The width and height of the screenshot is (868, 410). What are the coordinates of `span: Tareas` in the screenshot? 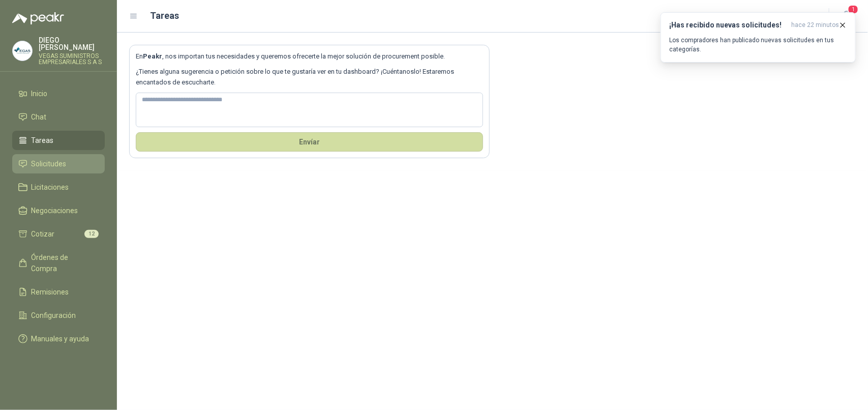 It's located at (43, 140).